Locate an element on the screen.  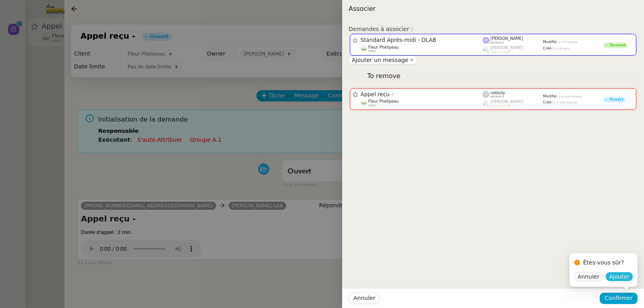
div: Terminé is located at coordinates (617, 45).